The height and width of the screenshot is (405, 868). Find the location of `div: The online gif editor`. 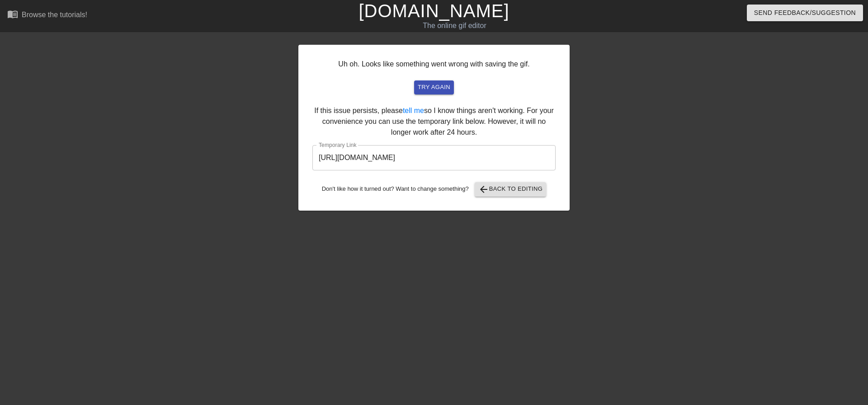

div: The online gif editor is located at coordinates (455, 26).